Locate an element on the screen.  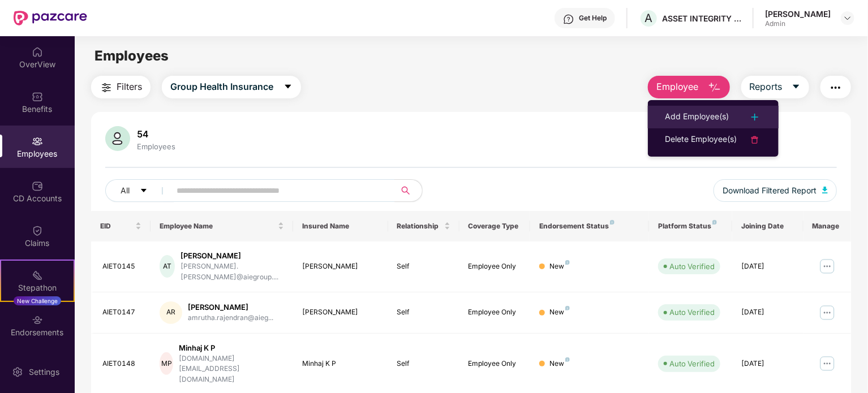
div: AIET0145 is located at coordinates (121, 266).